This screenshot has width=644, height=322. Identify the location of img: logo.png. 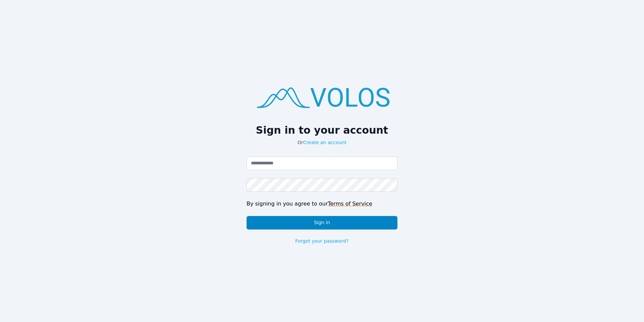
(322, 96).